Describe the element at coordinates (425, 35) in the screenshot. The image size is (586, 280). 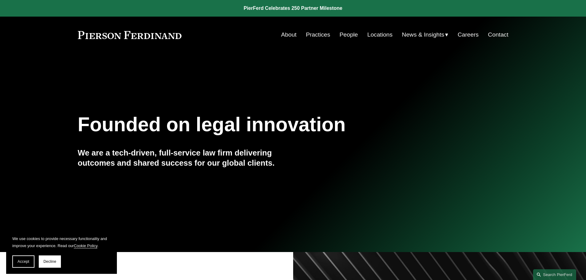
I see `a: folder dropdown` at that location.